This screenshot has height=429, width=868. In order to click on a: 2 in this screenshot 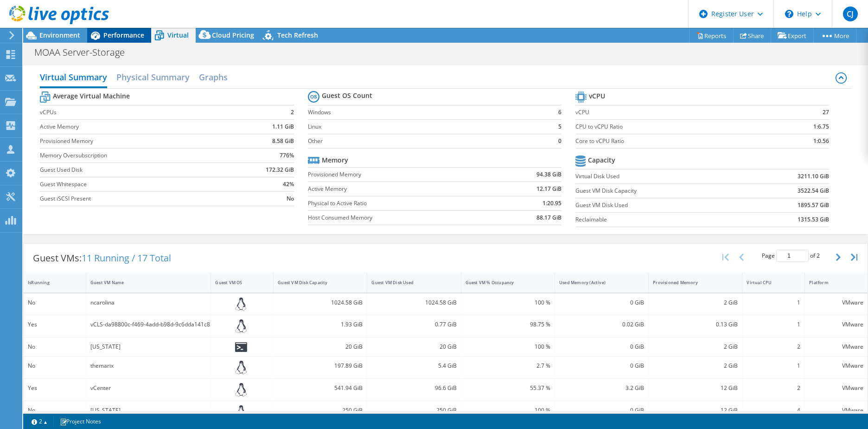, I will do `click(39, 421)`.